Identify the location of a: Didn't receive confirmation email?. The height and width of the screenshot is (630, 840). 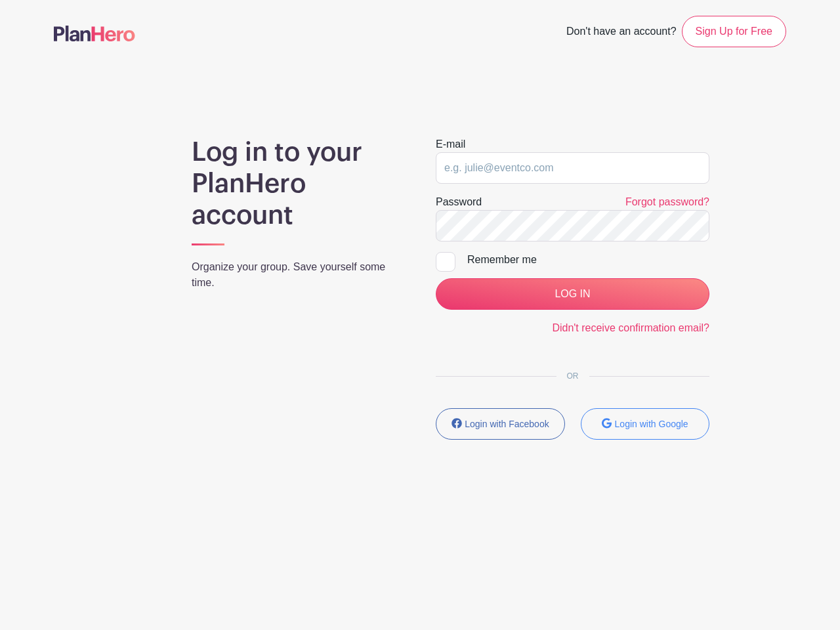
(630, 327).